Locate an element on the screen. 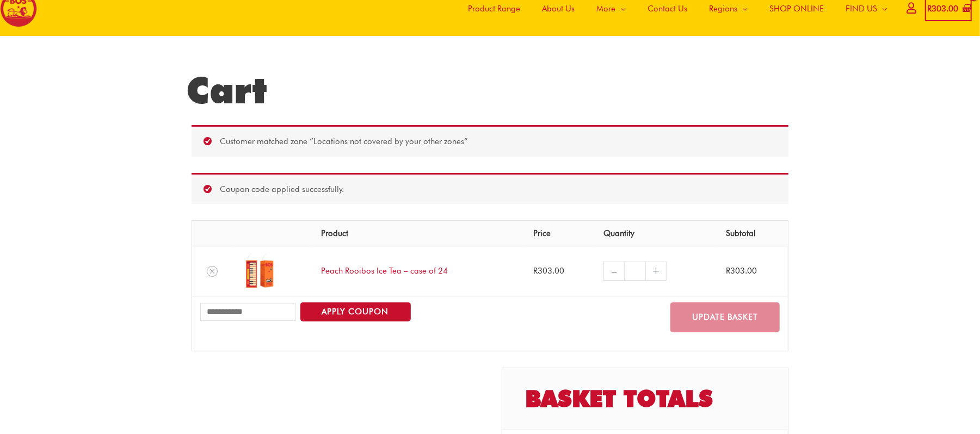 The width and height of the screenshot is (980, 434). img: peach rooibos ice tea is located at coordinates (260, 271).